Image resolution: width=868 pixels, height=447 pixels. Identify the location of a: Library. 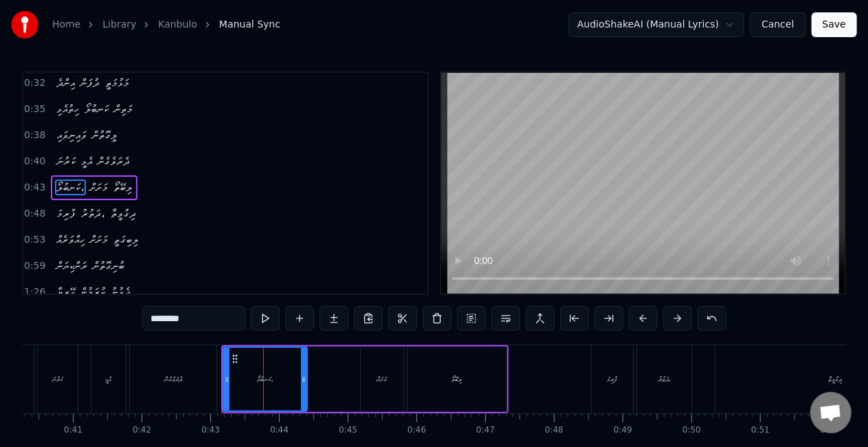
(119, 25).